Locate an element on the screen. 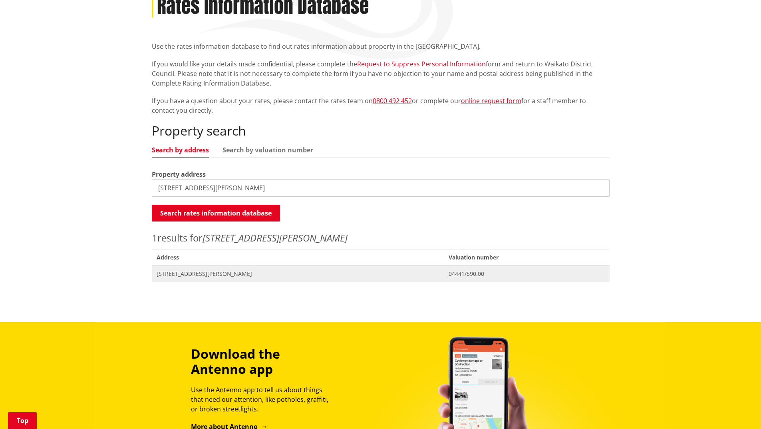  p: If you have a question about your rates, please contact the rates team on or complete our for a s... is located at coordinates (381, 105).